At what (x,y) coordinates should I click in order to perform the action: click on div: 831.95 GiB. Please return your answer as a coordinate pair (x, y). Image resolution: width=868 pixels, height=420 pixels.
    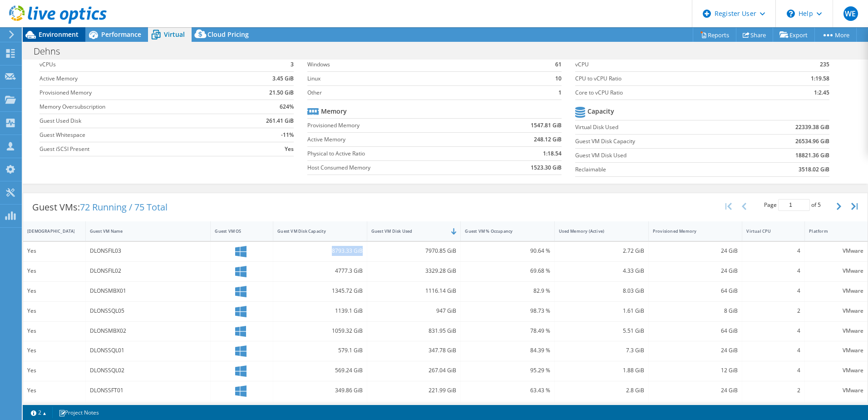
    Looking at the image, I should click on (414, 331).